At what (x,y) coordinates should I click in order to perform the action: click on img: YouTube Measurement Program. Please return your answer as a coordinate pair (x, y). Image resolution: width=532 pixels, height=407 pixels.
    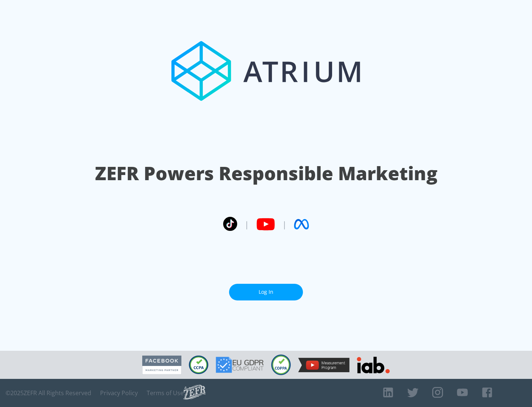
    Looking at the image, I should click on (323, 365).